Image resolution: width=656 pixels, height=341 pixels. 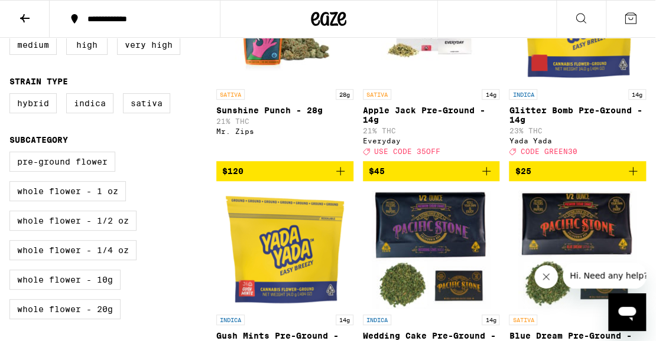 I want to click on label: Pre-ground Flower, so click(x=62, y=162).